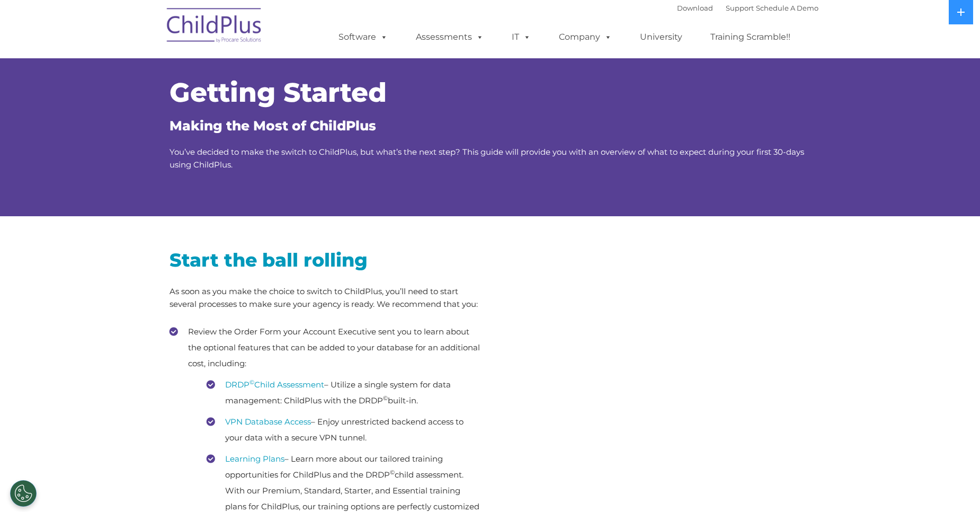  Describe the element at coordinates (274, 384) in the screenshot. I see `a: DRDP©Child Assessment` at that location.